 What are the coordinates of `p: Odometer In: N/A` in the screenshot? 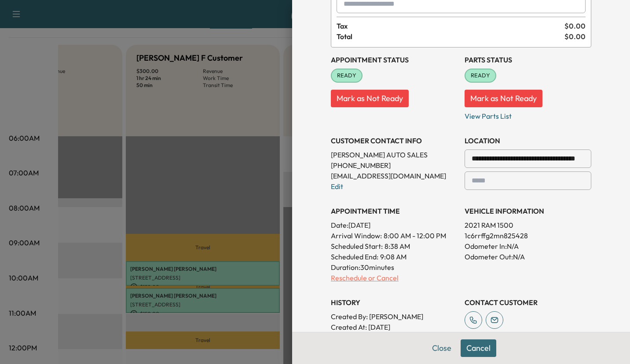 It's located at (528, 246).